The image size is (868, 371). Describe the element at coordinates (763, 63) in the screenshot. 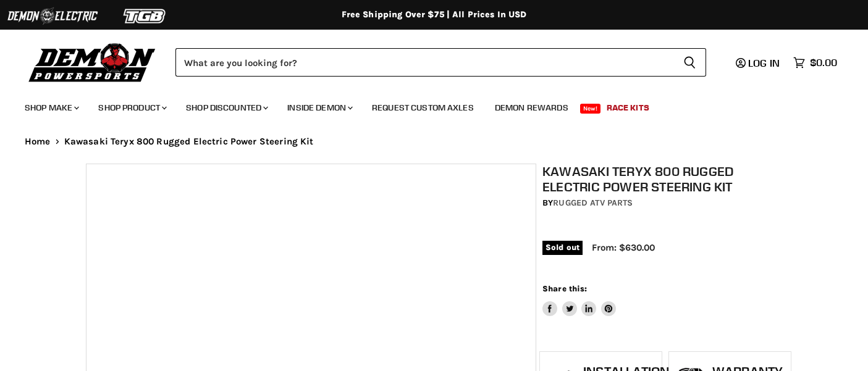

I see `span: Log in` at that location.